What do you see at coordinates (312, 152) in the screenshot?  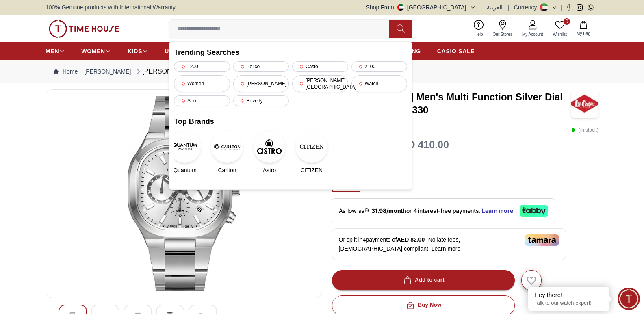 I see `a: CITIZENCITIZEN` at bounding box center [312, 152].